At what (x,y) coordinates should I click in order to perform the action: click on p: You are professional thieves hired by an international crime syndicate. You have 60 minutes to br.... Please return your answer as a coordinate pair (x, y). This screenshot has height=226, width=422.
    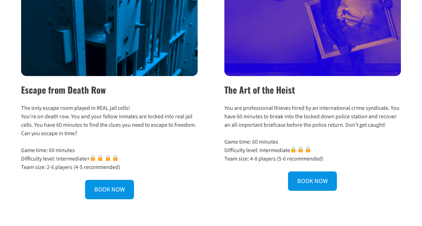
    Looking at the image, I should click on (313, 117).